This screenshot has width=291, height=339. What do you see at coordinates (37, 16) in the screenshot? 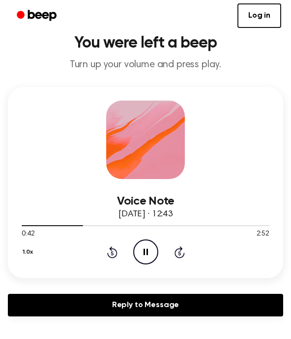
I see `a: Beep` at bounding box center [37, 16].